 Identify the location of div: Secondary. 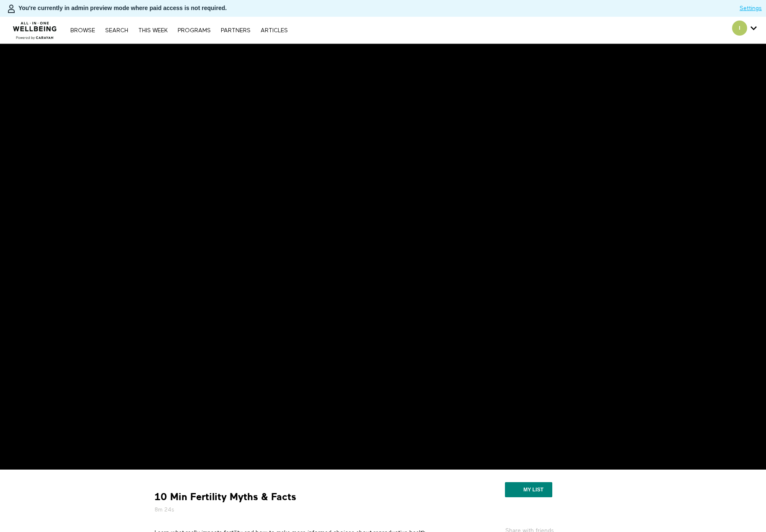
(744, 30).